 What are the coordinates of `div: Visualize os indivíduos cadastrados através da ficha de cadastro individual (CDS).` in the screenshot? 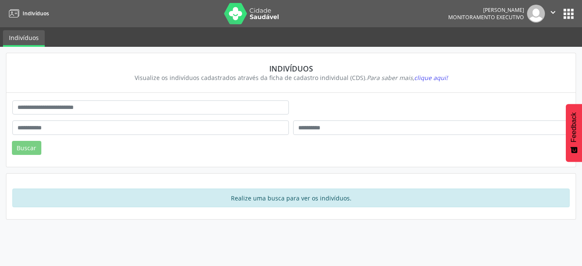 It's located at (291, 78).